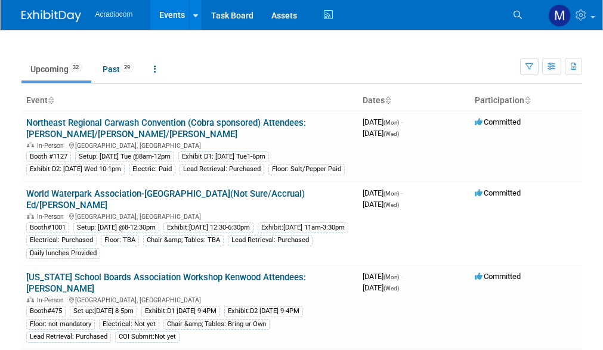 This screenshot has height=350, width=603. What do you see at coordinates (51, 100) in the screenshot?
I see `a: Sort by Event Name` at bounding box center [51, 100].